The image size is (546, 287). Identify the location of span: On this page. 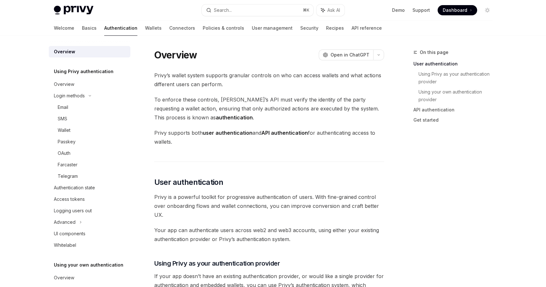
(434, 52).